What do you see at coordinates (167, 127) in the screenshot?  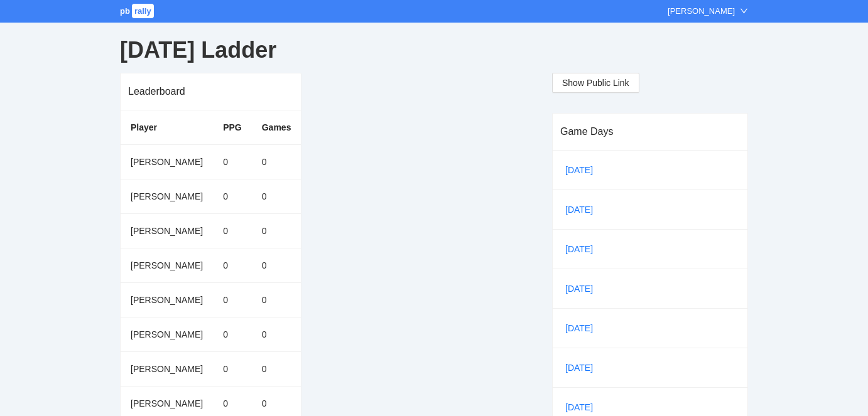 I see `div: Player` at bounding box center [167, 127].